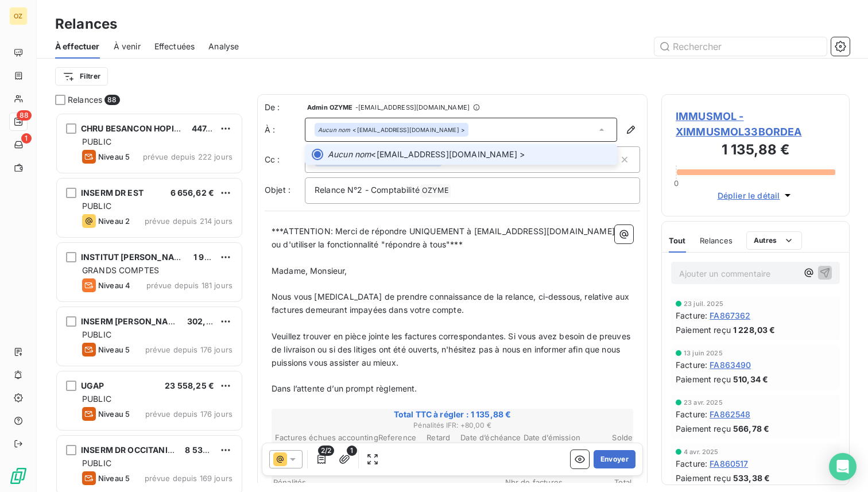 The image size is (868, 492). What do you see at coordinates (189, 479) in the screenshot?
I see `span: prévue depuis 169 jours` at bounding box center [189, 479].